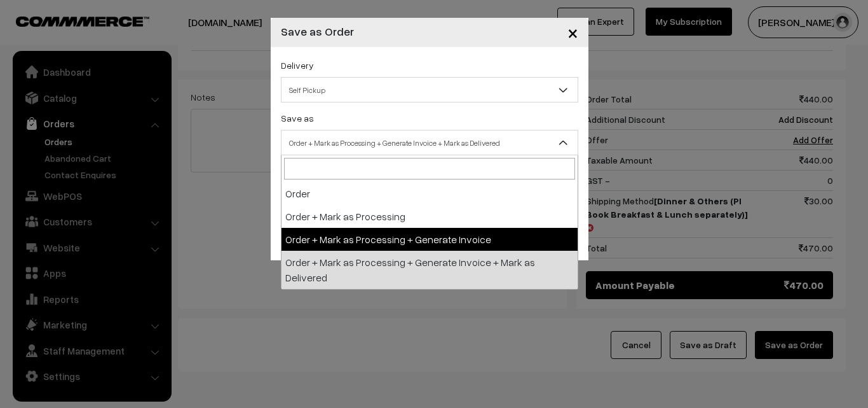 The height and width of the screenshot is (408, 868). What do you see at coordinates (298, 117) in the screenshot?
I see `label: Save as` at bounding box center [298, 117].